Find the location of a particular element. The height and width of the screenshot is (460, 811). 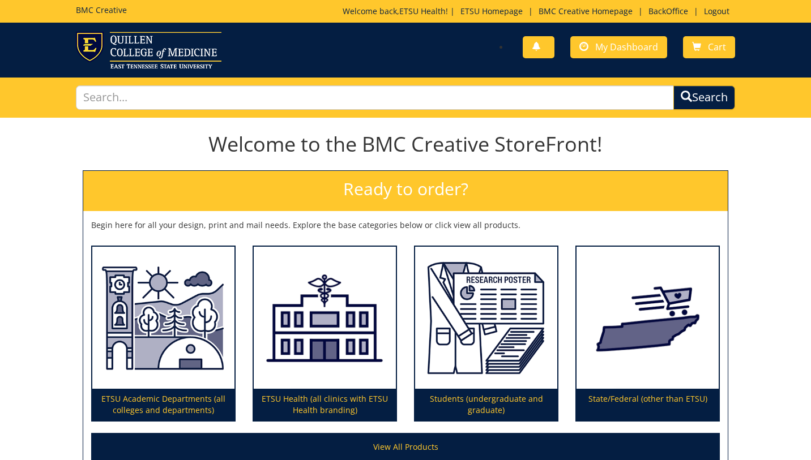

img: ETSU logo is located at coordinates (148, 50).